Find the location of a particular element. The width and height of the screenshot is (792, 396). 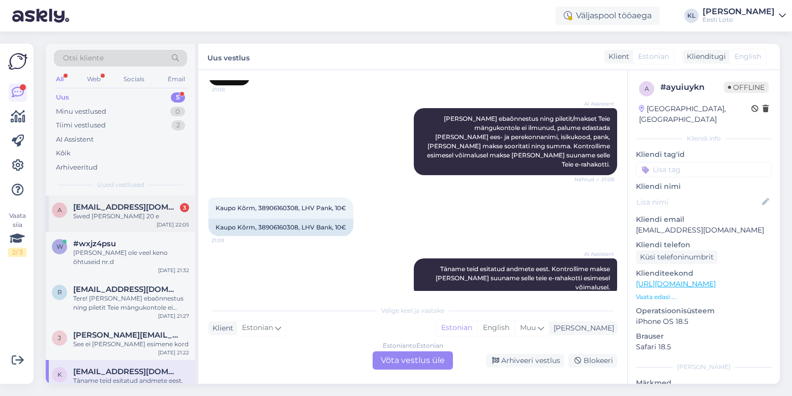

span: Uued vestlused is located at coordinates (120, 185).